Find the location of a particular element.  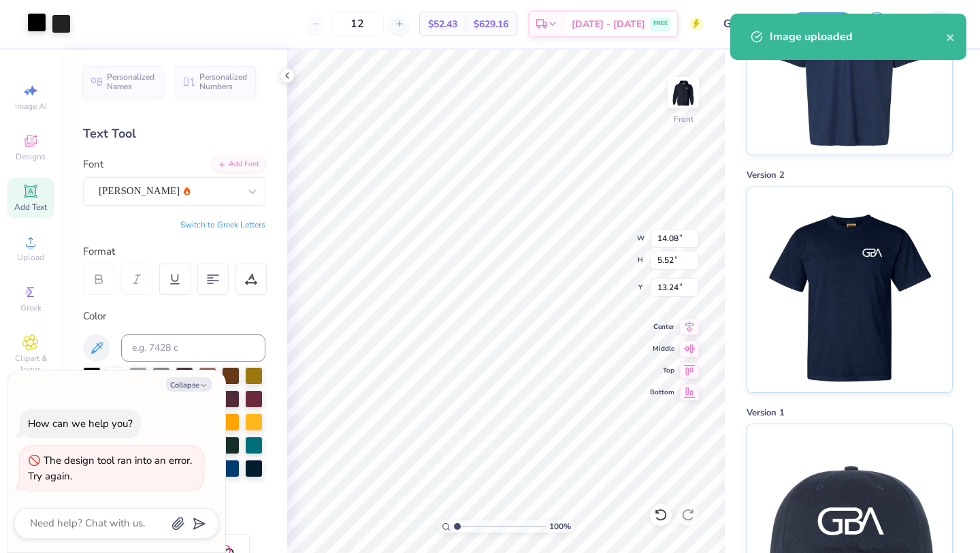

div: Text Tool is located at coordinates (174, 133).